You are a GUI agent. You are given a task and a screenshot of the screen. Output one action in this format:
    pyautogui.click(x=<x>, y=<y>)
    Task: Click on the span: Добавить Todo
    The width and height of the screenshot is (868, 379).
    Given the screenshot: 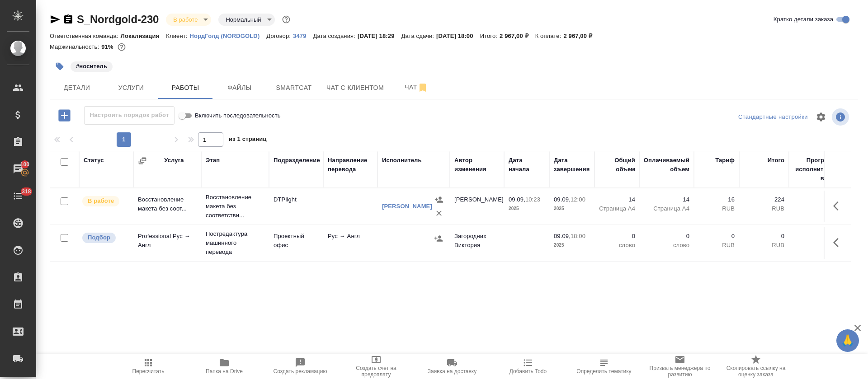 What is the action you would take?
    pyautogui.click(x=528, y=371)
    